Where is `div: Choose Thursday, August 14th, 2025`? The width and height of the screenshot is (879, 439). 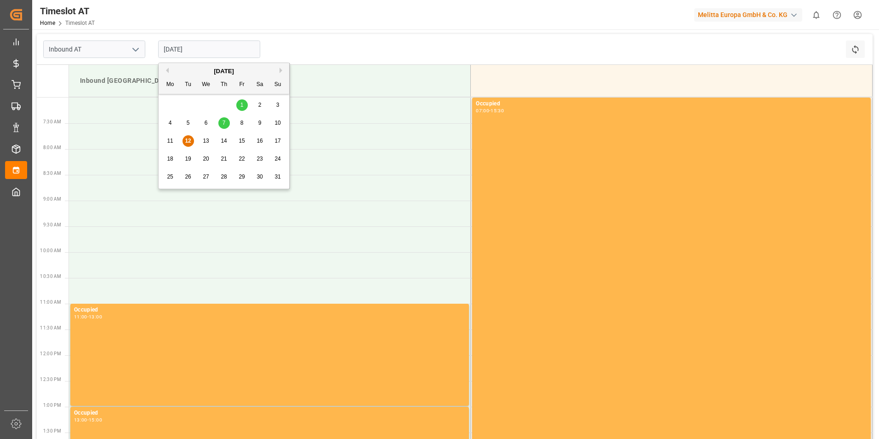 div: Choose Thursday, August 14th, 2025 is located at coordinates (224, 141).